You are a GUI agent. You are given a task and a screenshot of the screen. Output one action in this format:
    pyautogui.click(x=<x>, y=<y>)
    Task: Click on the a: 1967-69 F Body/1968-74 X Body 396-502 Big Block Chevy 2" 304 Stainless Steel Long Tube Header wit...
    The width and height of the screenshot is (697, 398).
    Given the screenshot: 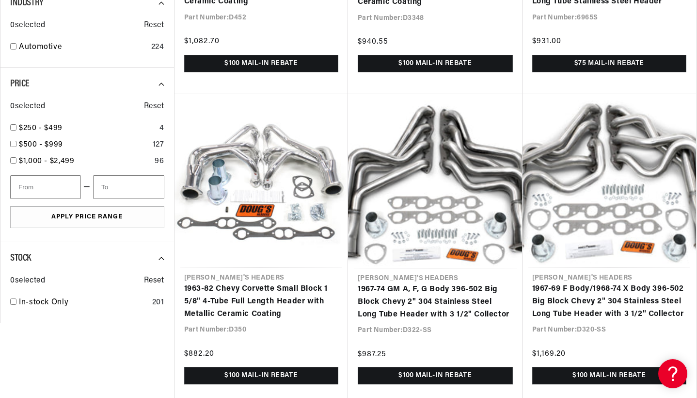 What is the action you would take?
    pyautogui.click(x=609, y=301)
    